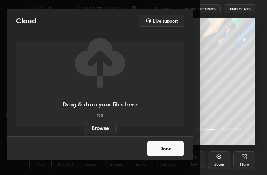  What do you see at coordinates (100, 104) in the screenshot?
I see `h3: Drag & drop your files here` at bounding box center [100, 104].